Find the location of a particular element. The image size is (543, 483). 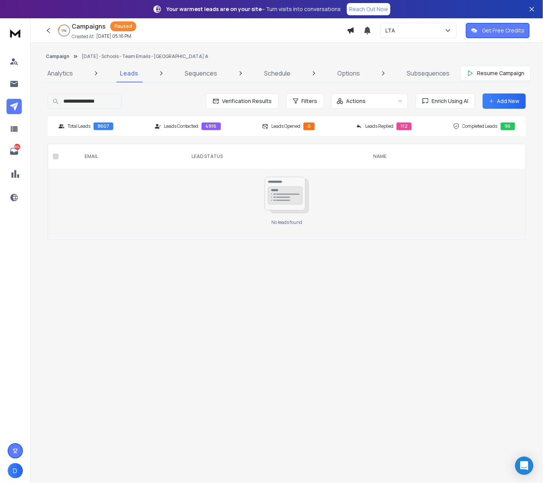

div: Open Intercom Messenger is located at coordinates (524, 466).